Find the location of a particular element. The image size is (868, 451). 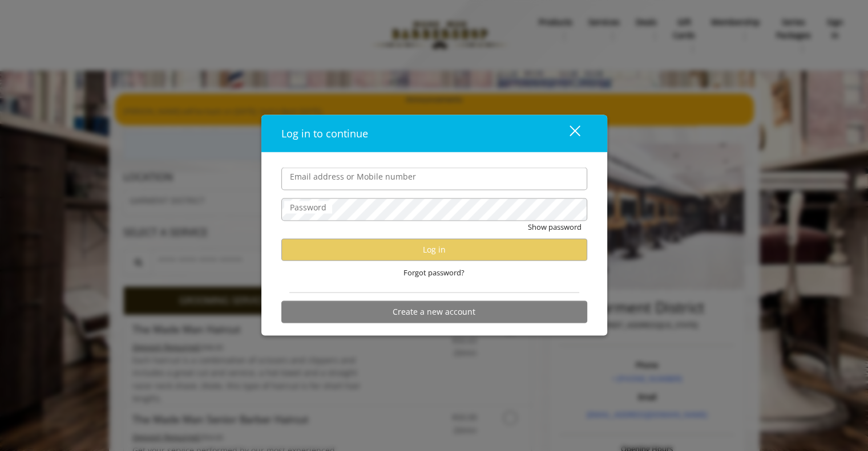

label: Email address or Mobile number is located at coordinates (352, 176).